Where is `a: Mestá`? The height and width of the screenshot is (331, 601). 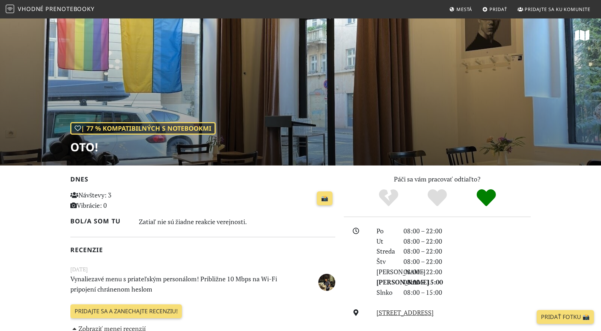
a: Mestá is located at coordinates (461, 9).